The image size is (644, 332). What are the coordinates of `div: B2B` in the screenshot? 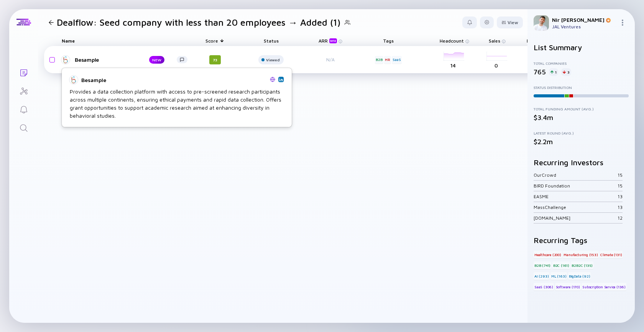 It's located at (378, 60).